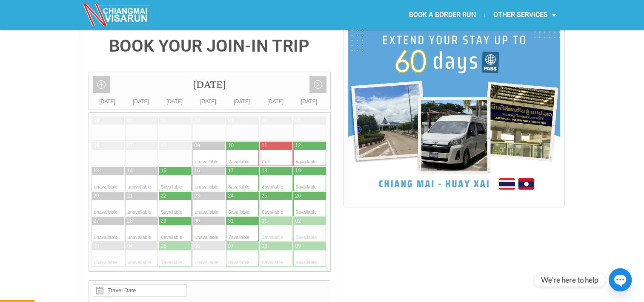  Describe the element at coordinates (231, 221) in the screenshot. I see `div: 31` at that location.